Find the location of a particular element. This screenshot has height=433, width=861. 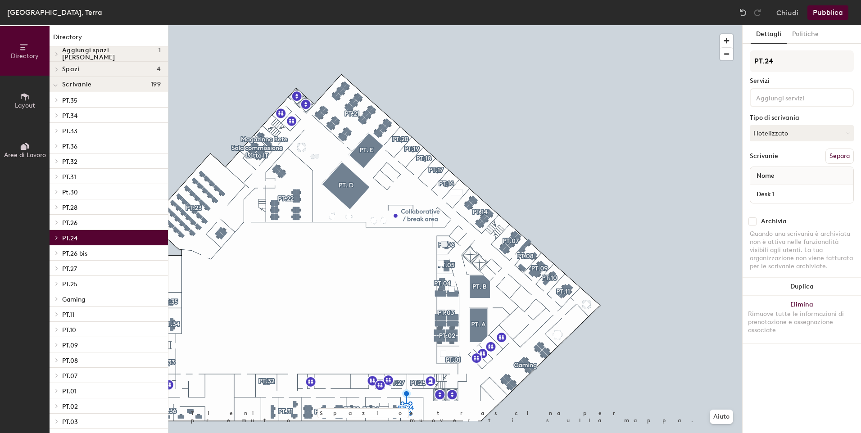

span: PT.33 is located at coordinates (70, 131).